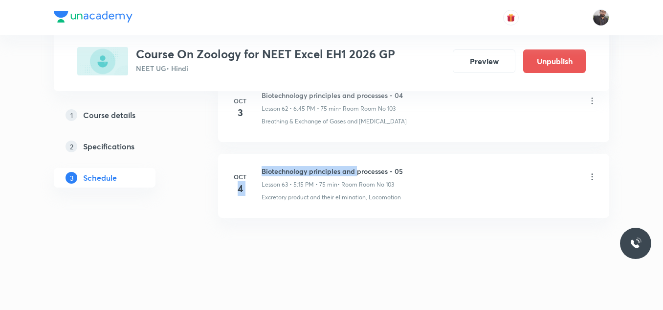 This screenshot has height=310, width=663. Describe the element at coordinates (331, 197) in the screenshot. I see `p: Excretory product and their elimination, Locomotion` at that location.